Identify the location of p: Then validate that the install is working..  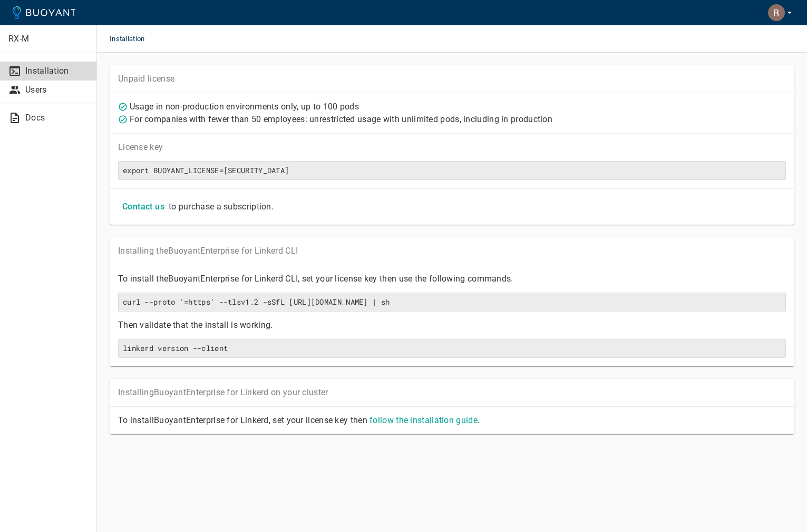
(452, 325).